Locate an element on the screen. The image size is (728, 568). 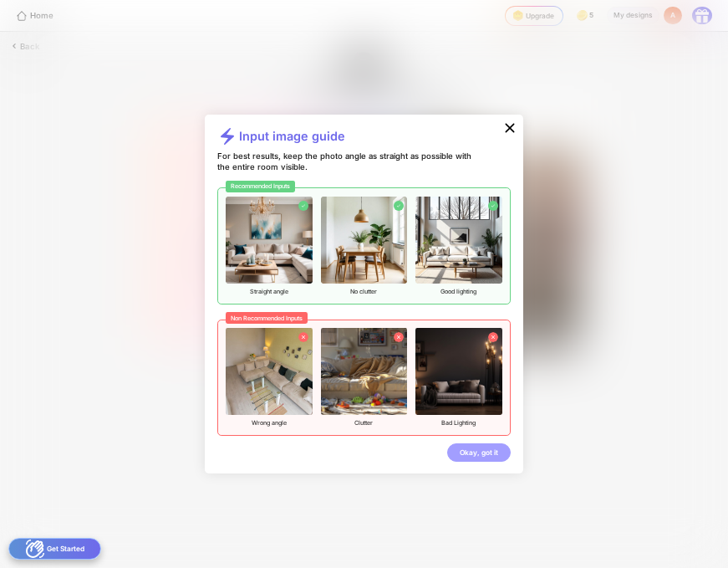
div: For best results, keep the photo angle as straight as possible with the entire room visible. is located at coordinates (348, 169).